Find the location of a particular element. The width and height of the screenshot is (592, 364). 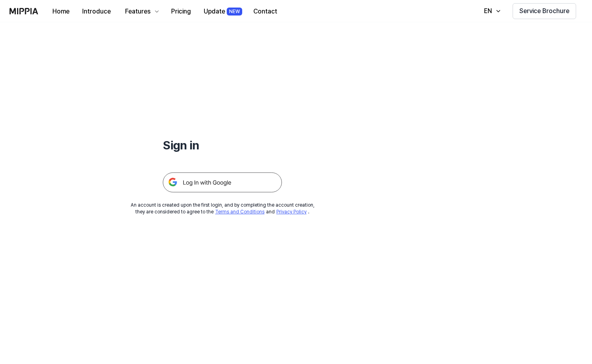

a: Service Brochure is located at coordinates (544, 11).